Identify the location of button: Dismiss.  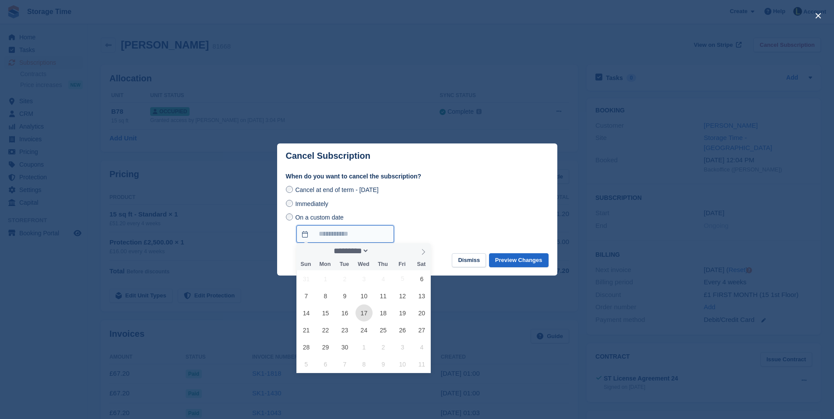
(469, 260).